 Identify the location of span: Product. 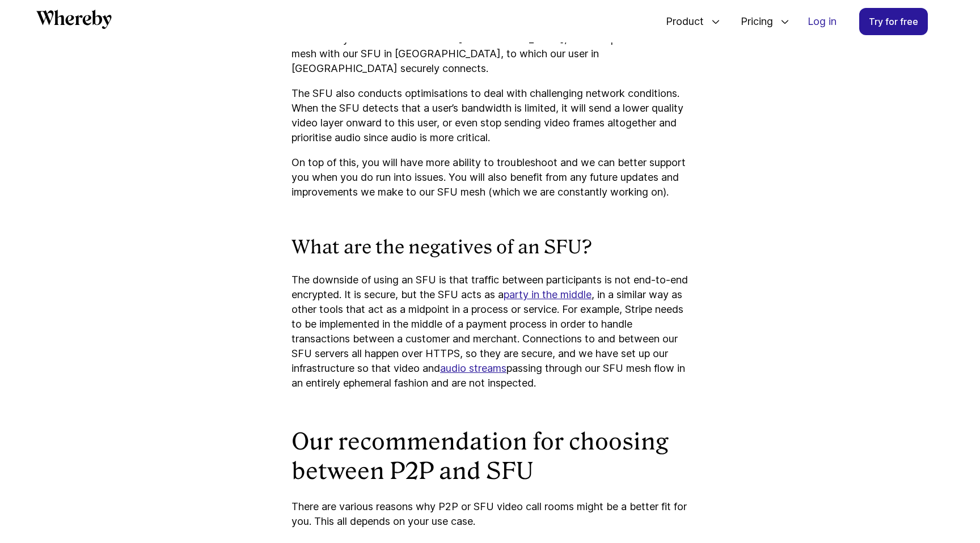
(681, 22).